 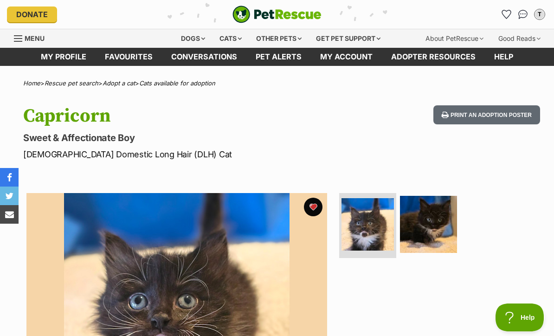 I want to click on img: logo-cat-932fe2b9b8326f06289b0f2fb663e598f794de774fb13d1741a6617ecf9a85b4.svg, so click(x=277, y=14).